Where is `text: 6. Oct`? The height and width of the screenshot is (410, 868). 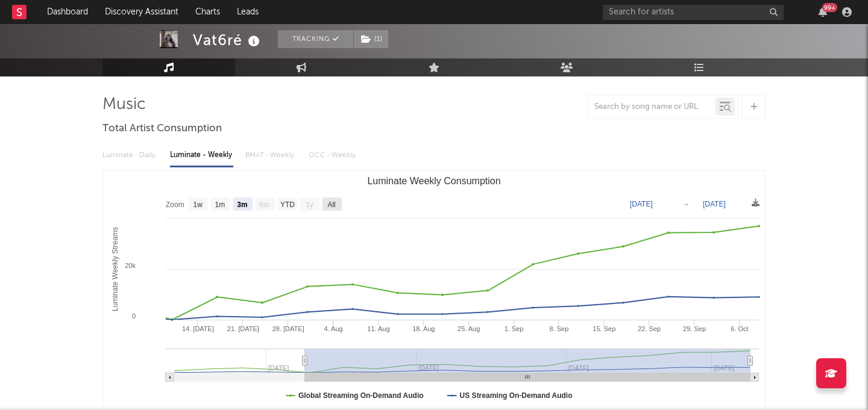
text: 6. Oct is located at coordinates (739, 329).